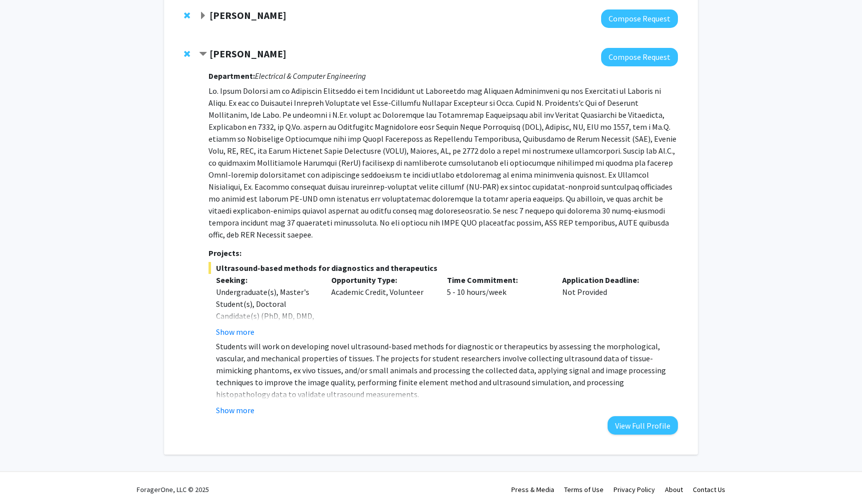  What do you see at coordinates (310, 76) in the screenshot?
I see `i: Electrical & Computer Engineering` at bounding box center [310, 76].